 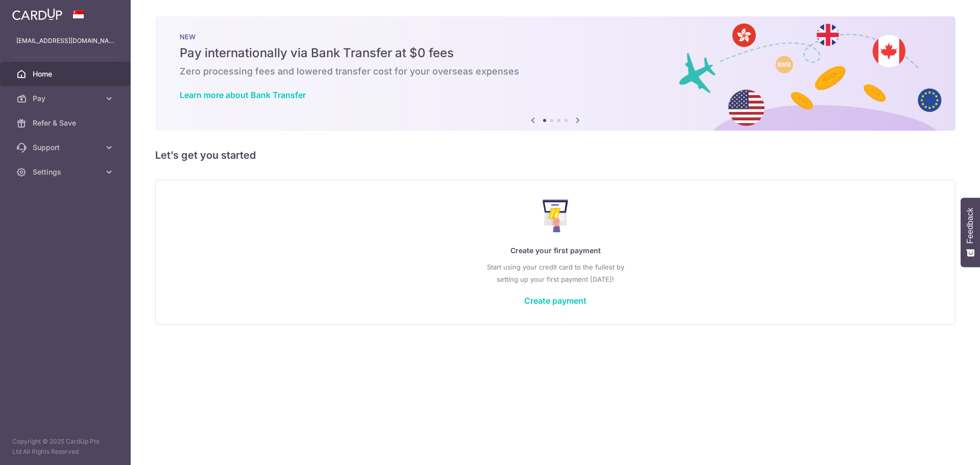 What do you see at coordinates (66, 99) in the screenshot?
I see `span: Pay` at bounding box center [66, 99].